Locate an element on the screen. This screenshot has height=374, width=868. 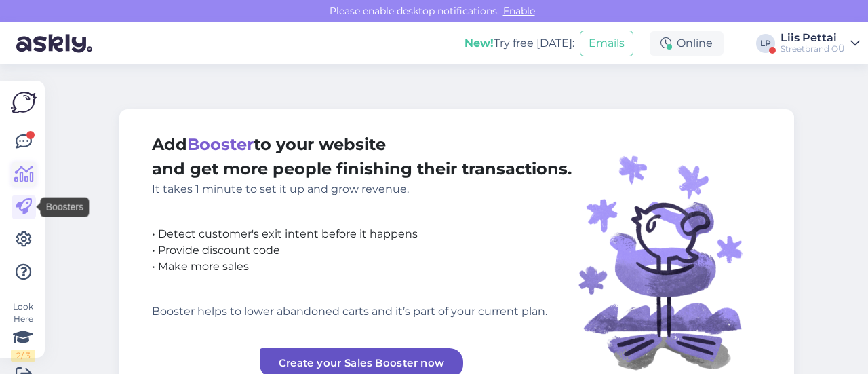
div: It takes 1 minute to set it up and grow revenue. is located at coordinates (362, 190).